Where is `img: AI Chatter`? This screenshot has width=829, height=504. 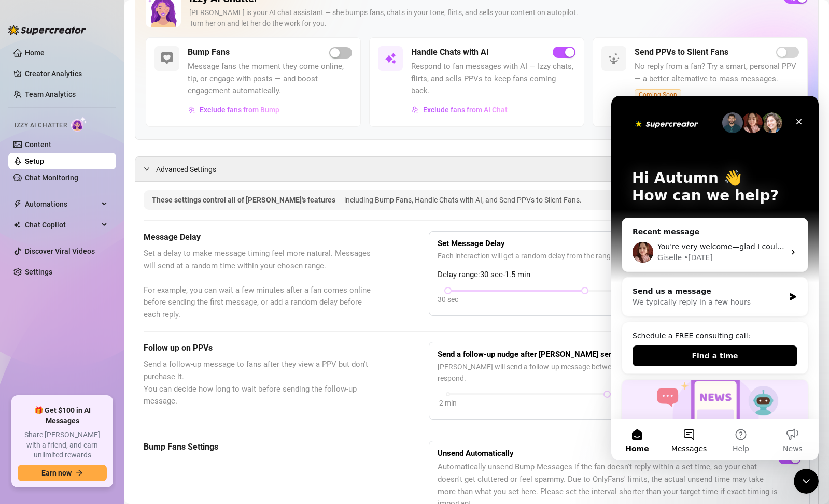 img: AI Chatter is located at coordinates (79, 124).